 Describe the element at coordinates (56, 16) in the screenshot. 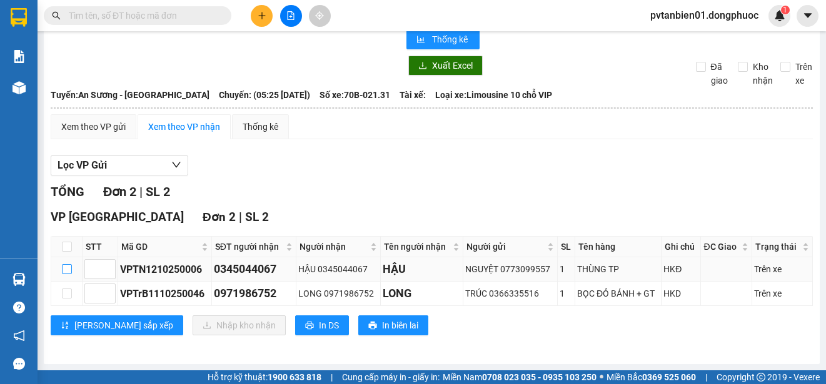

I see `span: search` at that location.